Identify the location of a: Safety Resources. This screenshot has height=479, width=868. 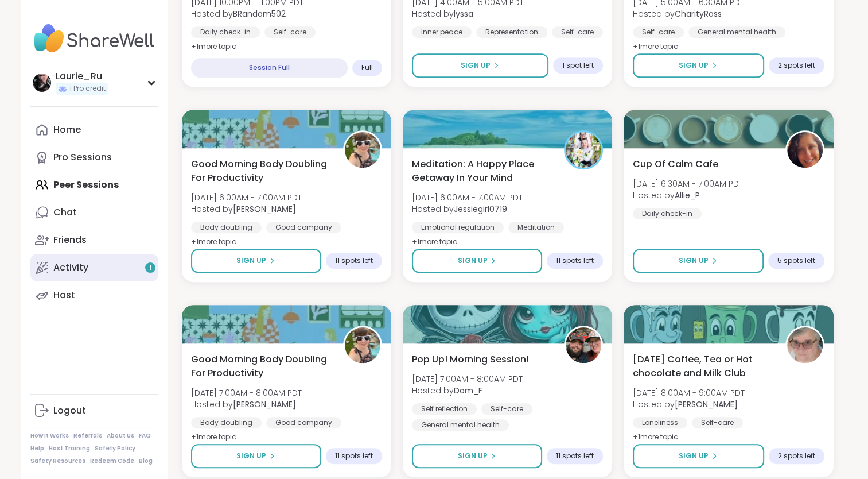
(58, 461).